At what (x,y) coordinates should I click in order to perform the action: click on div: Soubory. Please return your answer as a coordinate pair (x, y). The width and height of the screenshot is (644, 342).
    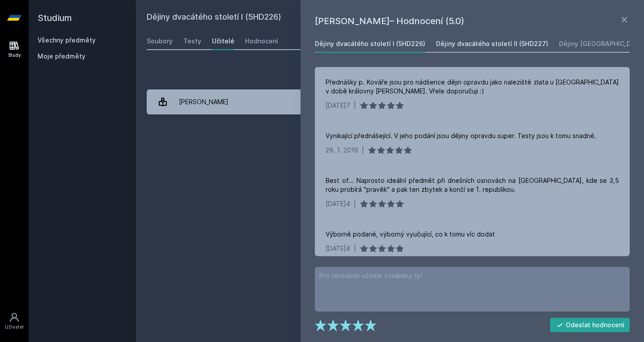
    Looking at the image, I should click on (160, 41).